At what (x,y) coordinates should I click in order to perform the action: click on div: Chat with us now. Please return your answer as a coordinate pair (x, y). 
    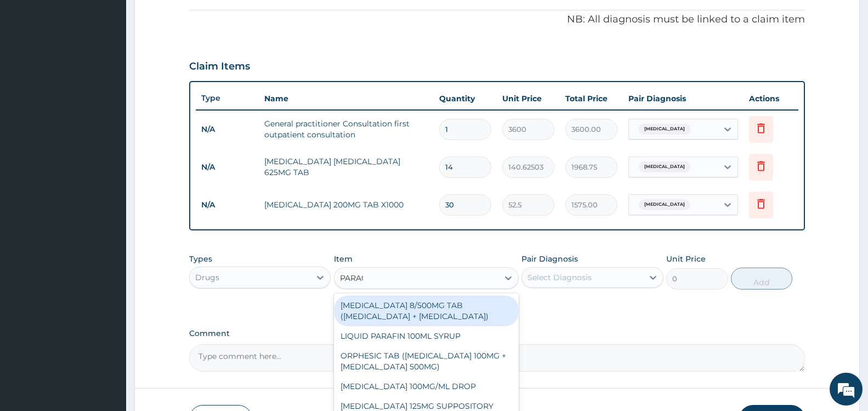
    Looking at the image, I should click on (121, 68).